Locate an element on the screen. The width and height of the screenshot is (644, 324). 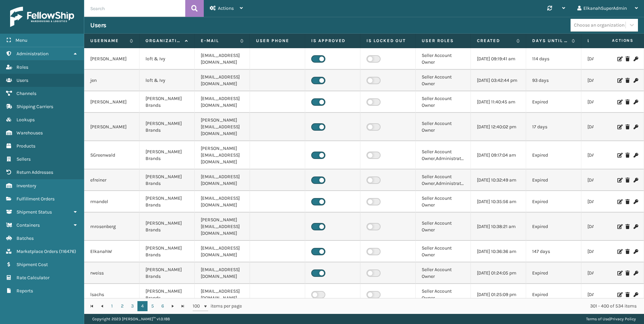
h3: Users is located at coordinates (98, 25).